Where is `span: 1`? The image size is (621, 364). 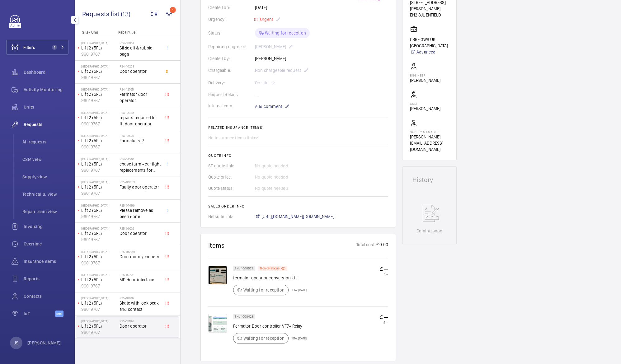 span: 1 is located at coordinates (54, 47).